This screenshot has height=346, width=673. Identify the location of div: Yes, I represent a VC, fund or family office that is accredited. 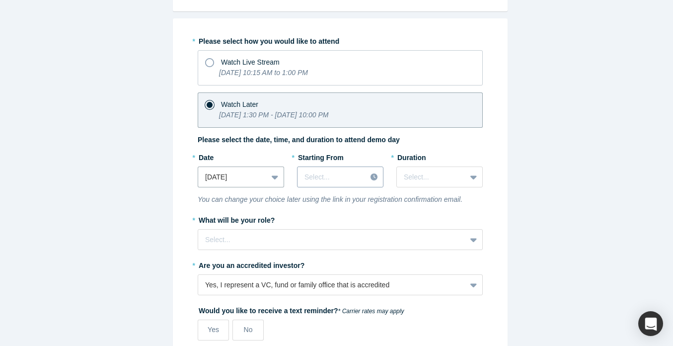
(332, 285).